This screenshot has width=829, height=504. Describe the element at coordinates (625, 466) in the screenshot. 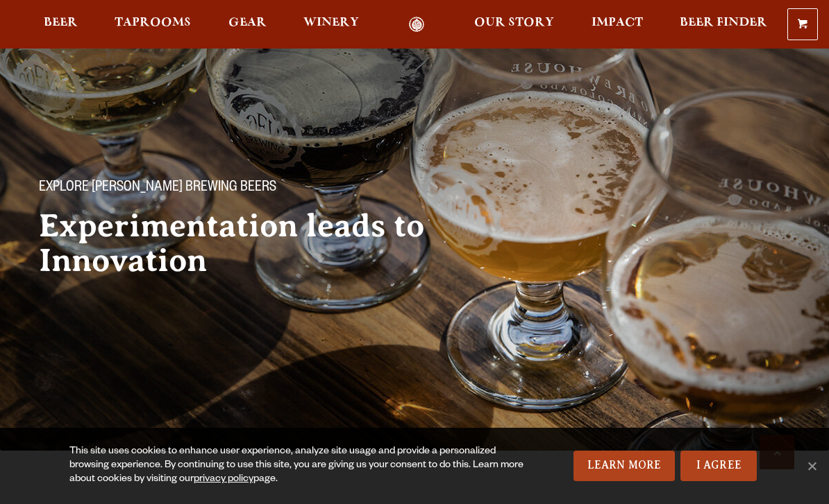

I see `a: Learn More` at that location.